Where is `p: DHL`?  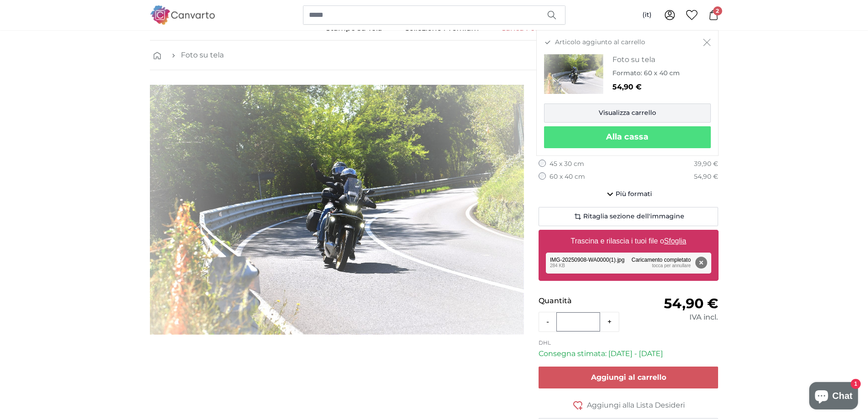 p: DHL is located at coordinates (628, 343).